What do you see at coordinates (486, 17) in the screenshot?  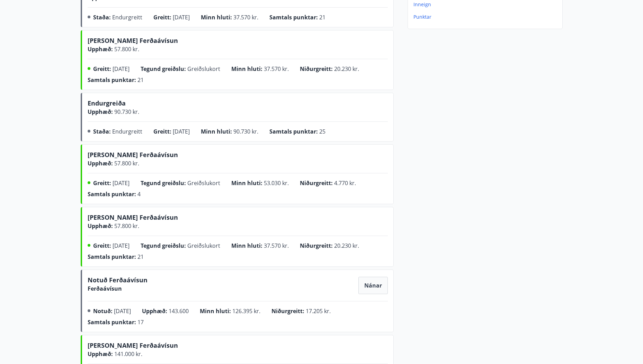 I see `p: Punktar` at bounding box center [486, 17].